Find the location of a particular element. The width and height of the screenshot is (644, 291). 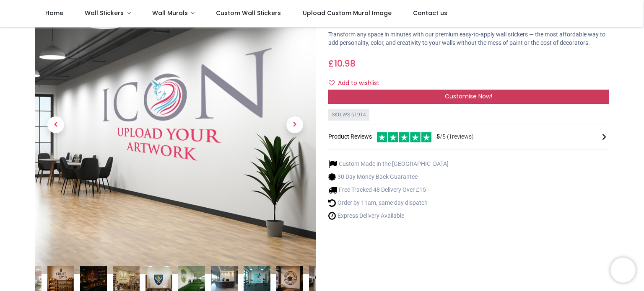

a: Next is located at coordinates (295, 125).